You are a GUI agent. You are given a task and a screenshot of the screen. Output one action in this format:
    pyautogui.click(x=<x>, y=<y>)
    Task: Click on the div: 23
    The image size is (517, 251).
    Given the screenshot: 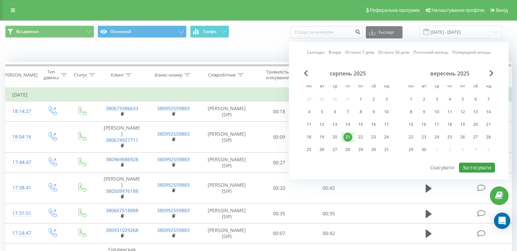 What is the action you would take?
    pyautogui.click(x=373, y=137)
    